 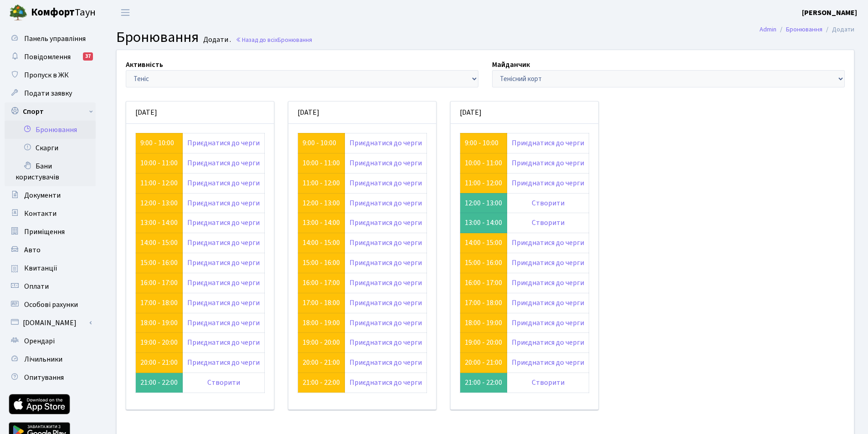 I want to click on a: Приміщення, so click(x=50, y=232).